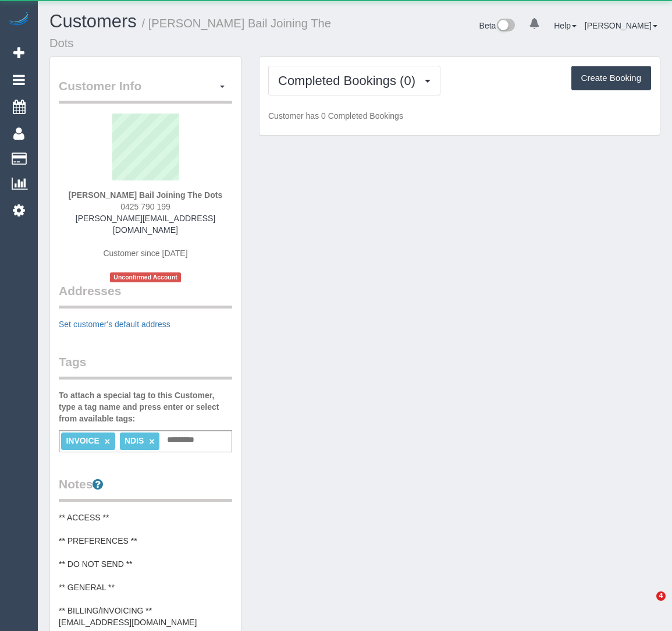  Describe the element at coordinates (565, 26) in the screenshot. I see `a: Help` at that location.